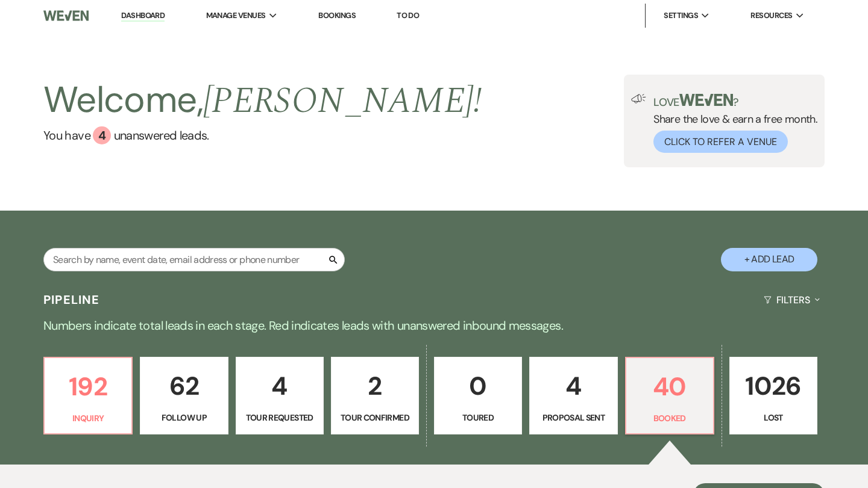 This screenshot has width=868, height=488. What do you see at coordinates (773, 418) in the screenshot?
I see `p: Lost` at bounding box center [773, 418].